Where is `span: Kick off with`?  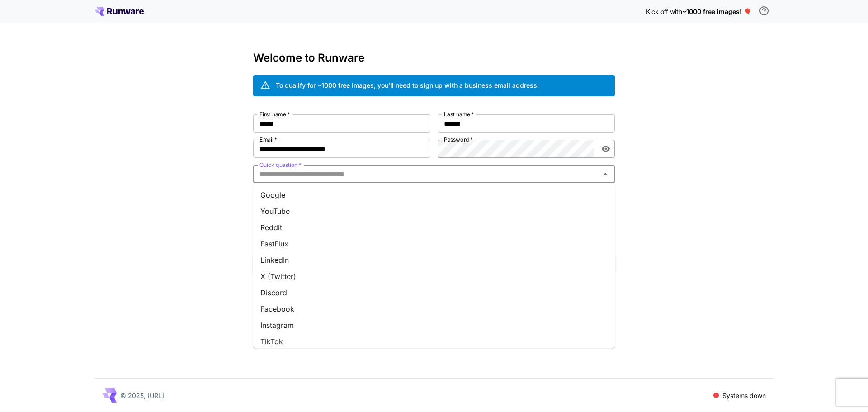 span: Kick off with is located at coordinates (664, 11).